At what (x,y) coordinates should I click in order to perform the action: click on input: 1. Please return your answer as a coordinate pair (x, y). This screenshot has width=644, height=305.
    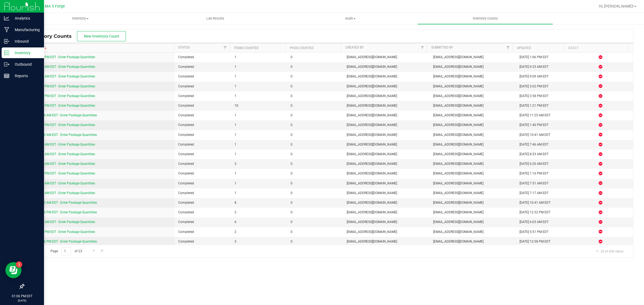
    Looking at the image, I should click on (66, 251).